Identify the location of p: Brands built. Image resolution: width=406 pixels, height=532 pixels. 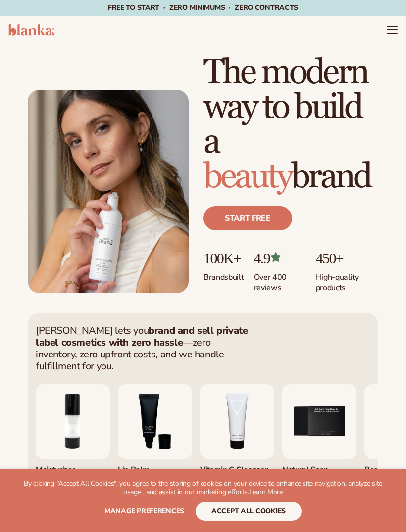
(224, 274).